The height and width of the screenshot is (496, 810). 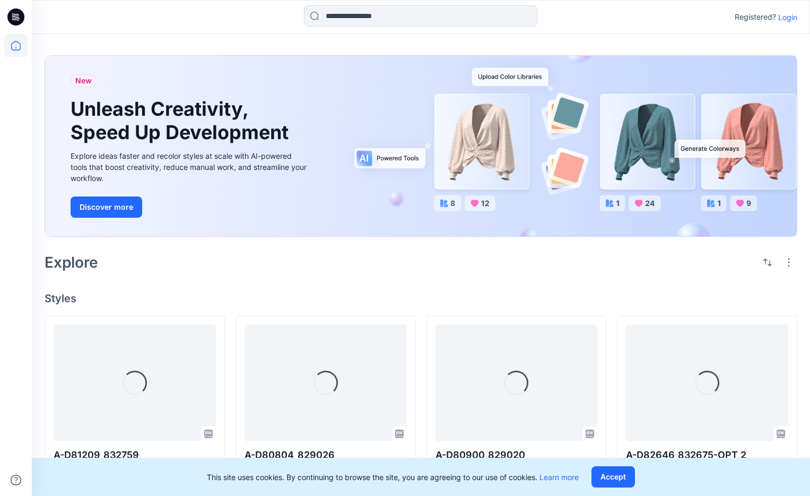 What do you see at coordinates (326, 455) in the screenshot?
I see `p: A-D80804_829026` at bounding box center [326, 455].